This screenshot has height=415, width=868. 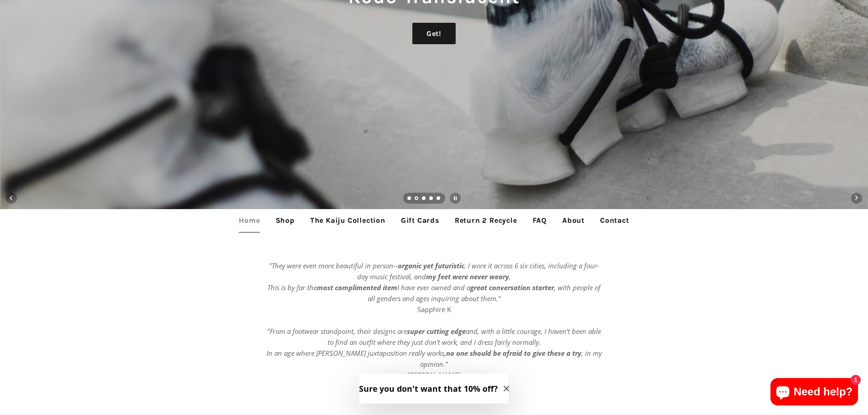 What do you see at coordinates (337, 331) in the screenshot?
I see `em: "From a footwear standpoint, their designs are` at bounding box center [337, 331].